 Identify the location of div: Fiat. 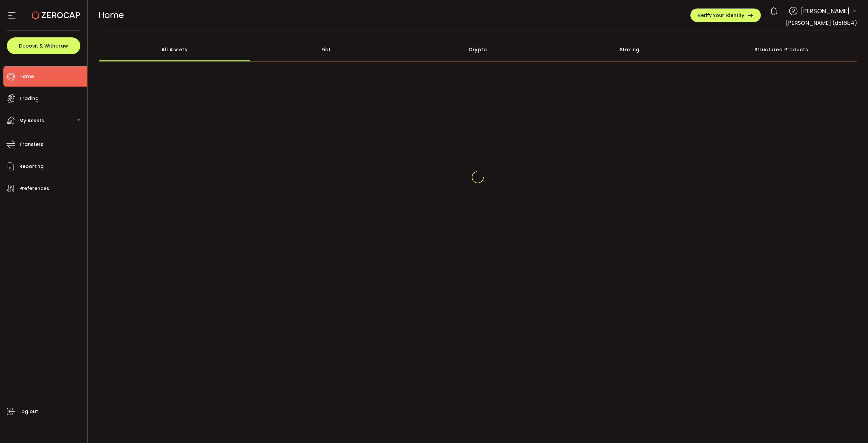
(326, 50).